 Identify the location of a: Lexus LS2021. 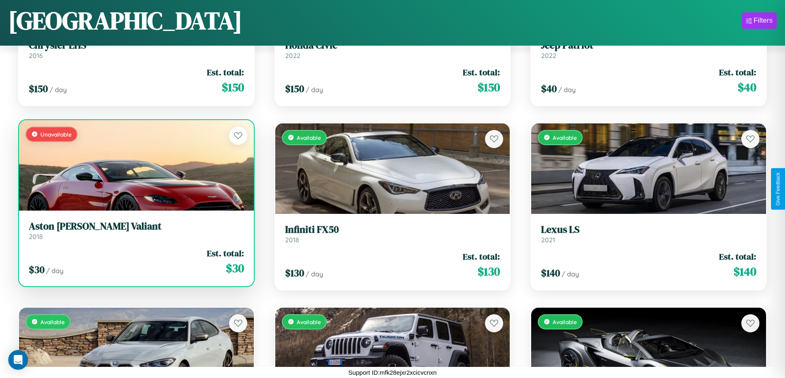
(648, 234).